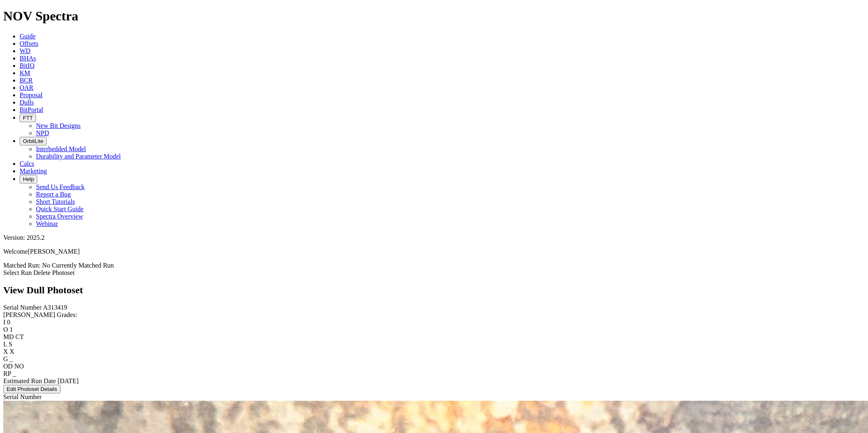  I want to click on span: Marketing, so click(33, 171).